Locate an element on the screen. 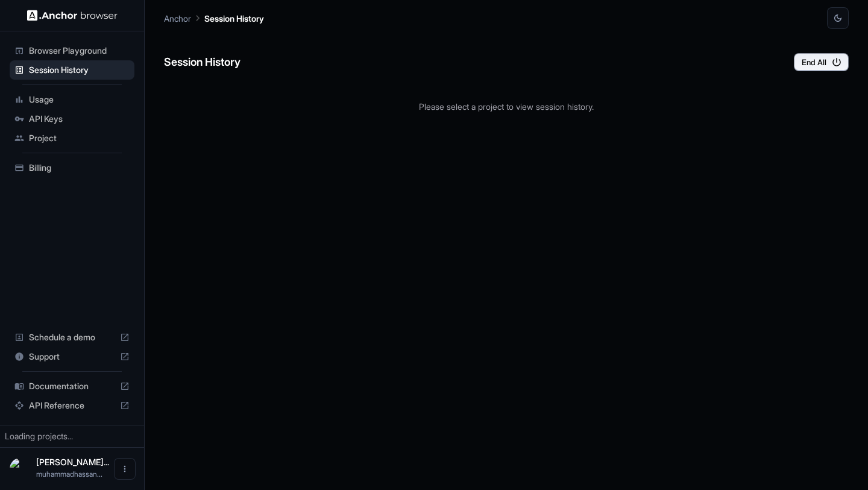 This screenshot has width=868, height=490. div: Billing is located at coordinates (72, 168).